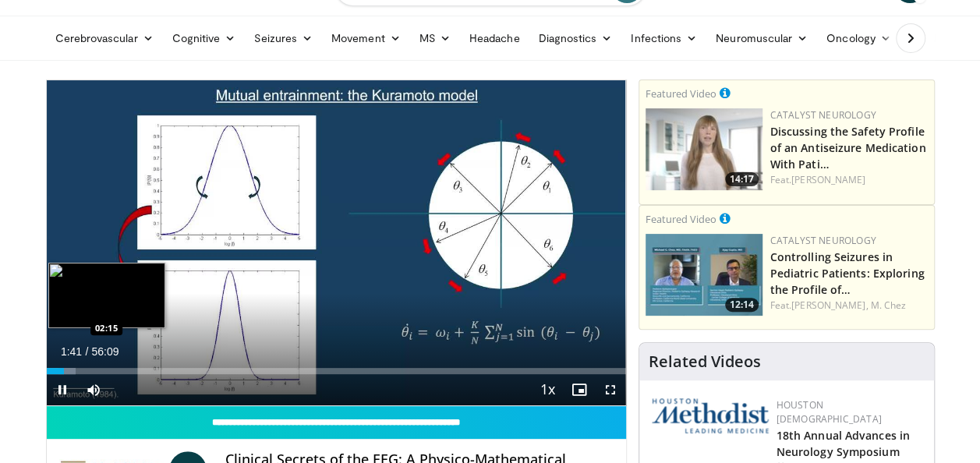 Image resolution: width=980 pixels, height=463 pixels. Describe the element at coordinates (435, 38) in the screenshot. I see `a: MS` at that location.